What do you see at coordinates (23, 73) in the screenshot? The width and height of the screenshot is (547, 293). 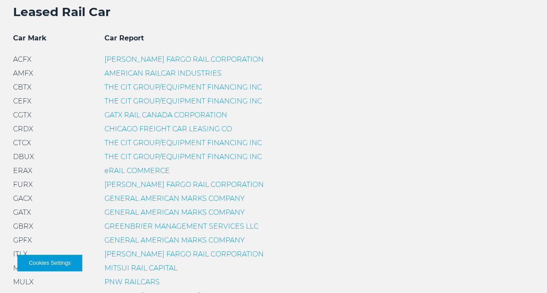 I see `span: AMFX` at bounding box center [23, 73].